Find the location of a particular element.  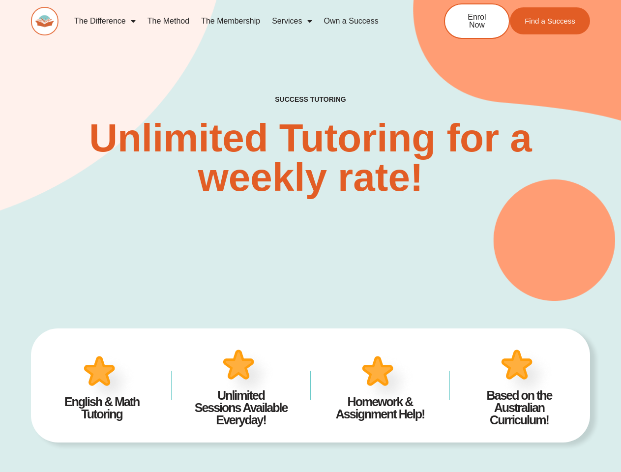

a: The Method is located at coordinates (168, 21).